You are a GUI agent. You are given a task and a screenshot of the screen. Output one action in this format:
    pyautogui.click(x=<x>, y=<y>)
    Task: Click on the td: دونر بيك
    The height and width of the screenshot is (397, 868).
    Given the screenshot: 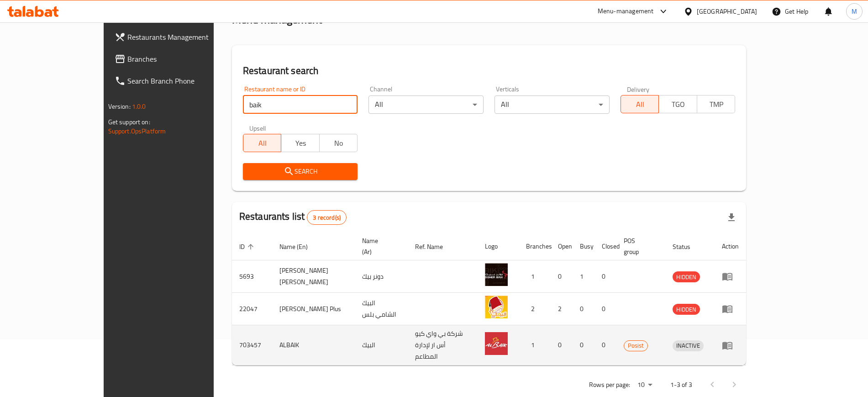 What is the action you would take?
    pyautogui.click(x=381, y=277)
    